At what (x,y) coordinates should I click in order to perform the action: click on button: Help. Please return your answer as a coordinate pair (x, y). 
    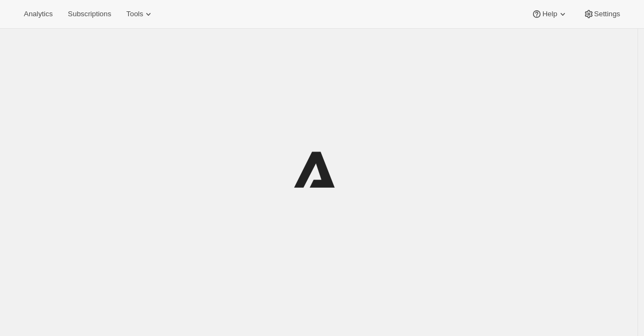
    Looking at the image, I should click on (549, 14).